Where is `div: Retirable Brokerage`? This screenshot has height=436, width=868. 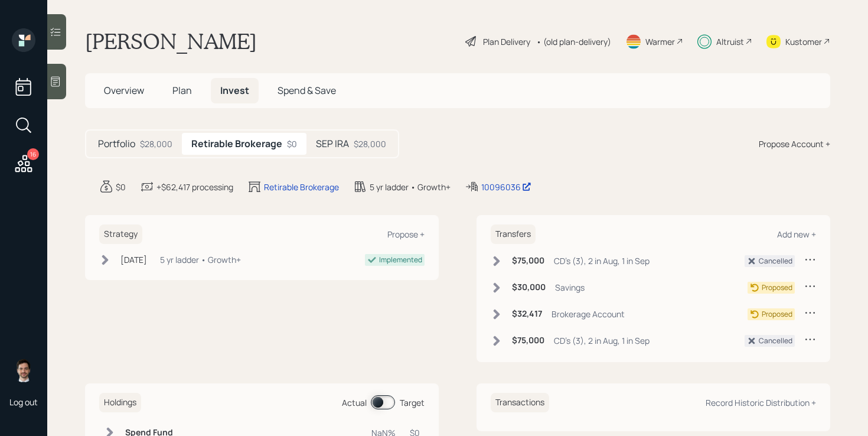 div: Retirable Brokerage is located at coordinates (301, 187).